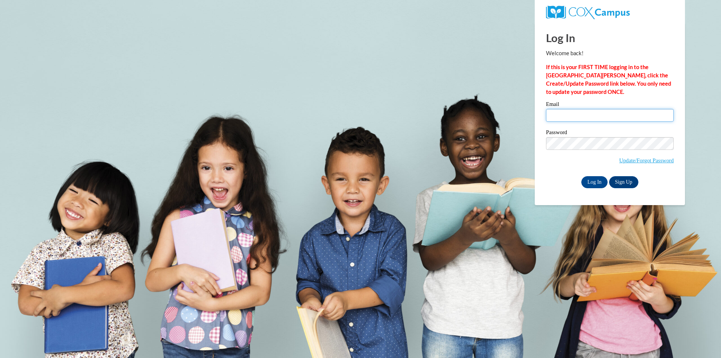 This screenshot has height=358, width=721. I want to click on p: Welcome back!, so click(610, 53).